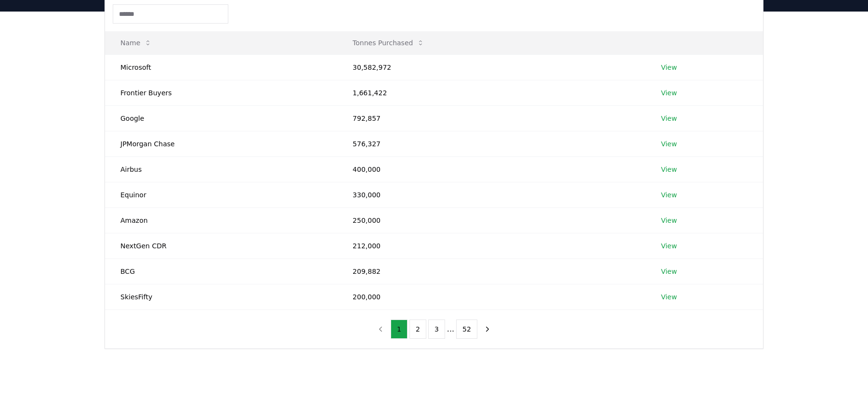 Image resolution: width=868 pixels, height=410 pixels. What do you see at coordinates (491, 92) in the screenshot?
I see `td: 1,661,422` at bounding box center [491, 92].